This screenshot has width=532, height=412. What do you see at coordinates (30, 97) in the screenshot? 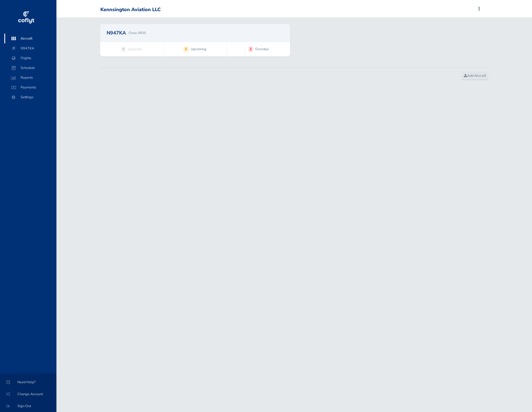
I see `span: Settings` at bounding box center [30, 97].